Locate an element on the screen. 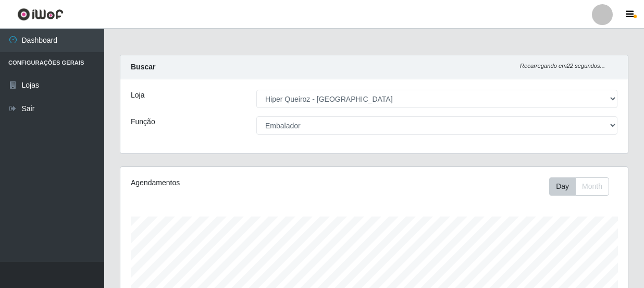  button: Month is located at coordinates (592, 186).